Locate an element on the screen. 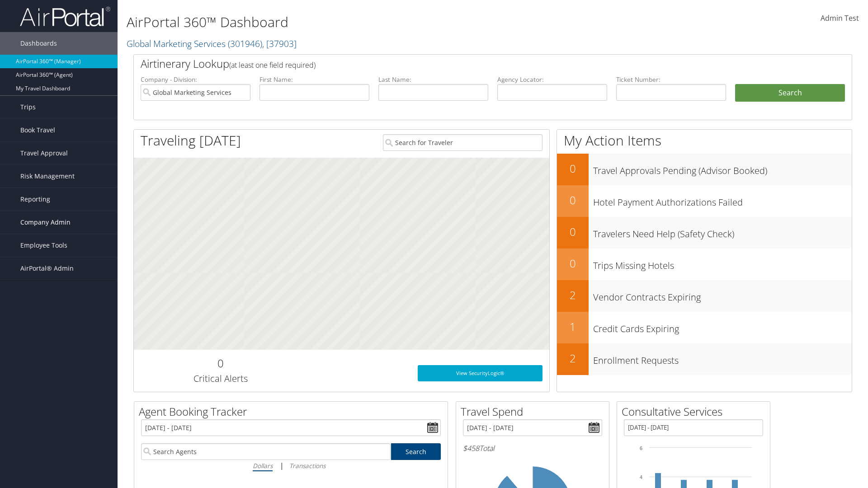 The height and width of the screenshot is (488, 868). a: 0Trips Missing Hotels is located at coordinates (705, 264).